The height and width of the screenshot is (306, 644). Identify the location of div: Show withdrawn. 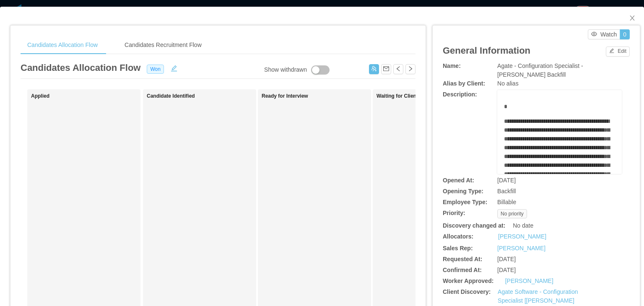
(286, 70).